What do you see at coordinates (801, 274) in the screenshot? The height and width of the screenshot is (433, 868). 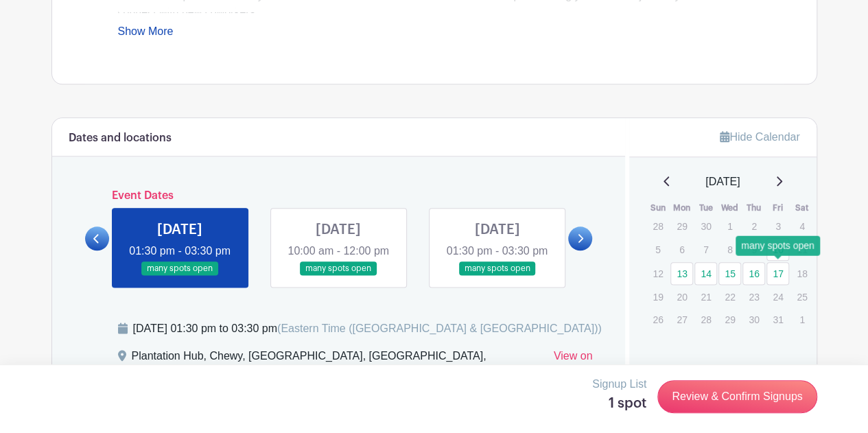 I see `p: 18` at bounding box center [801, 274].